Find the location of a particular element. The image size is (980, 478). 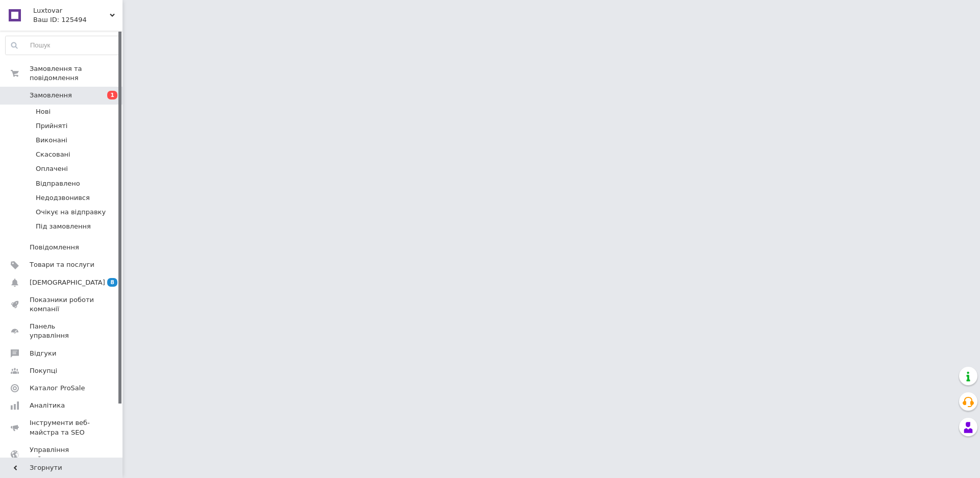

span: Повідомлення is located at coordinates (54, 247).